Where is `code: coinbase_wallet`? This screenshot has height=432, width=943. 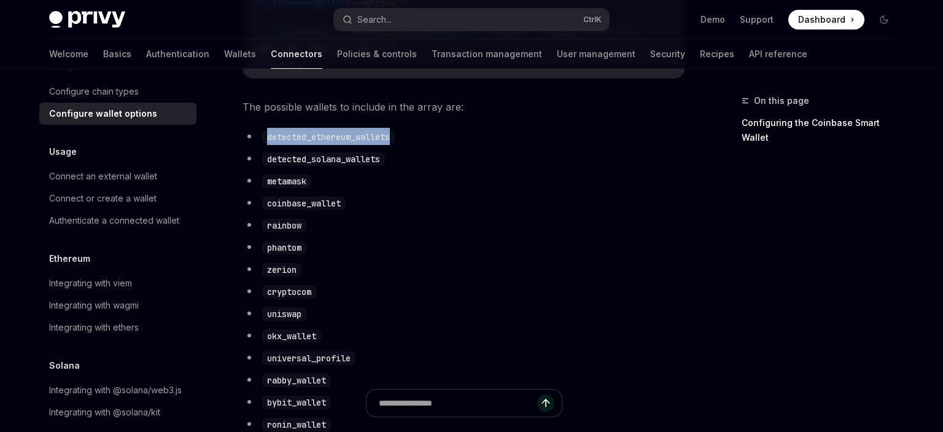 code: coinbase_wallet is located at coordinates (304, 203).